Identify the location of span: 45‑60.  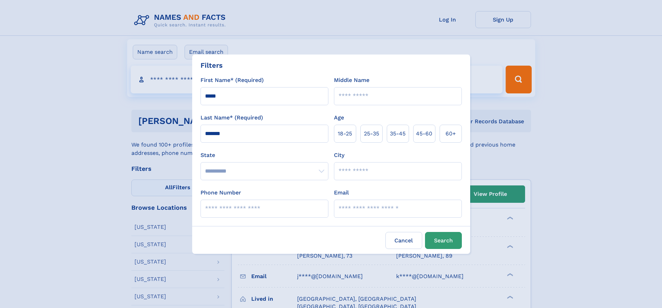
(424, 134).